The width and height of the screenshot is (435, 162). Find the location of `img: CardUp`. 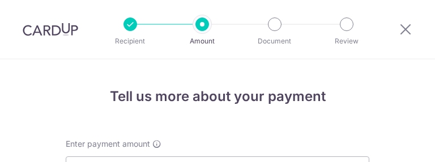

img: CardUp is located at coordinates (50, 29).